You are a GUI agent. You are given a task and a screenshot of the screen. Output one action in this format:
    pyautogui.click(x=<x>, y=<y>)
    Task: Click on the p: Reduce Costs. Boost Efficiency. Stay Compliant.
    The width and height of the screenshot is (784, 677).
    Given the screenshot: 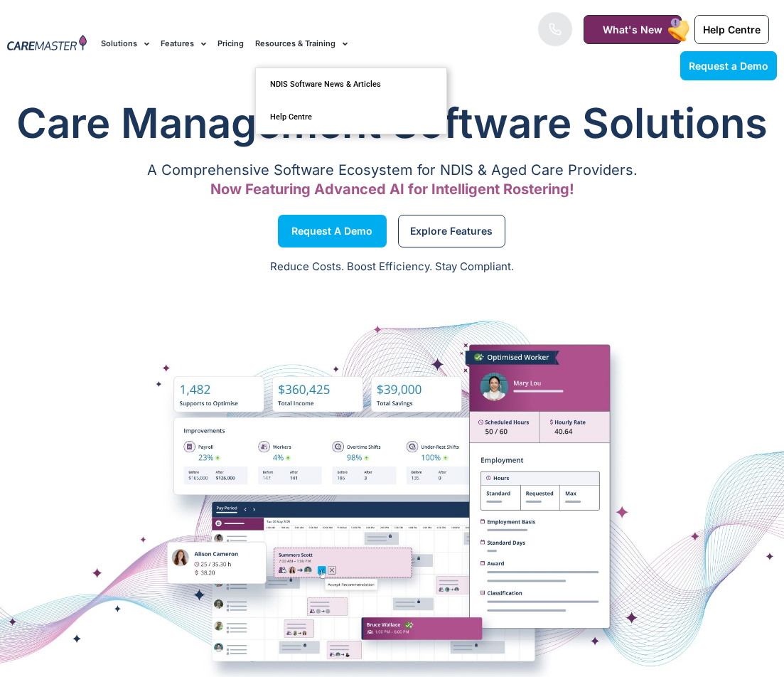 What is the action you would take?
    pyautogui.click(x=392, y=267)
    